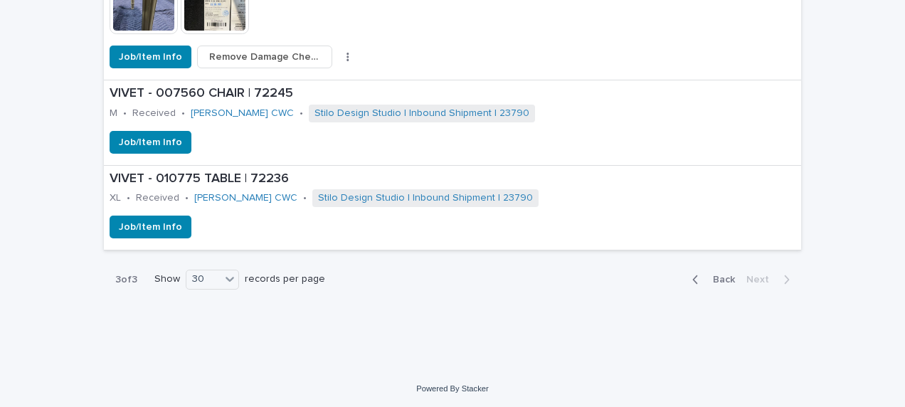 The width and height of the screenshot is (905, 407). What do you see at coordinates (167, 279) in the screenshot?
I see `p: Show` at bounding box center [167, 279].